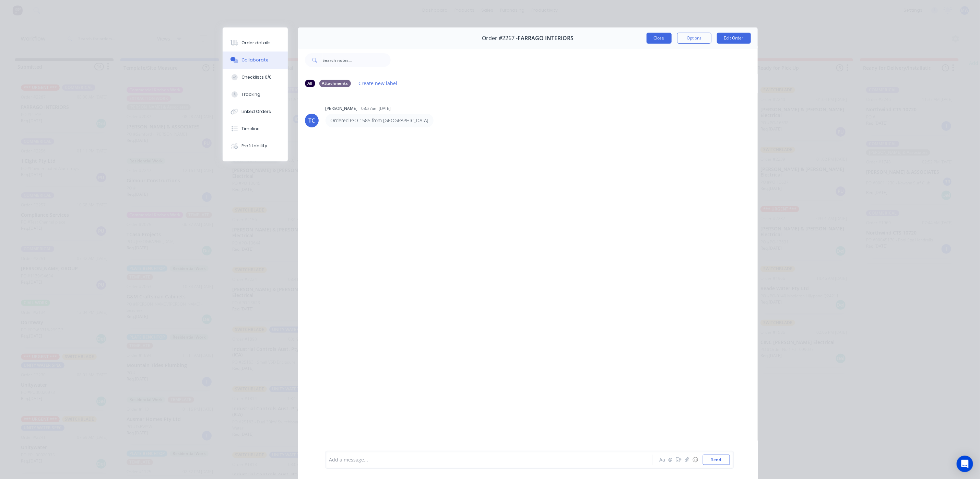 This screenshot has height=479, width=980. Describe the element at coordinates (255, 112) in the screenshot. I see `button: Linked Orders` at that location.